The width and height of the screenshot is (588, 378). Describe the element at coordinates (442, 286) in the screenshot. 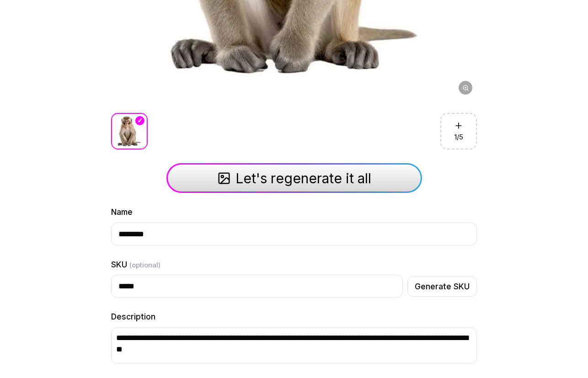

I see `button: Generate SKU` at that location.